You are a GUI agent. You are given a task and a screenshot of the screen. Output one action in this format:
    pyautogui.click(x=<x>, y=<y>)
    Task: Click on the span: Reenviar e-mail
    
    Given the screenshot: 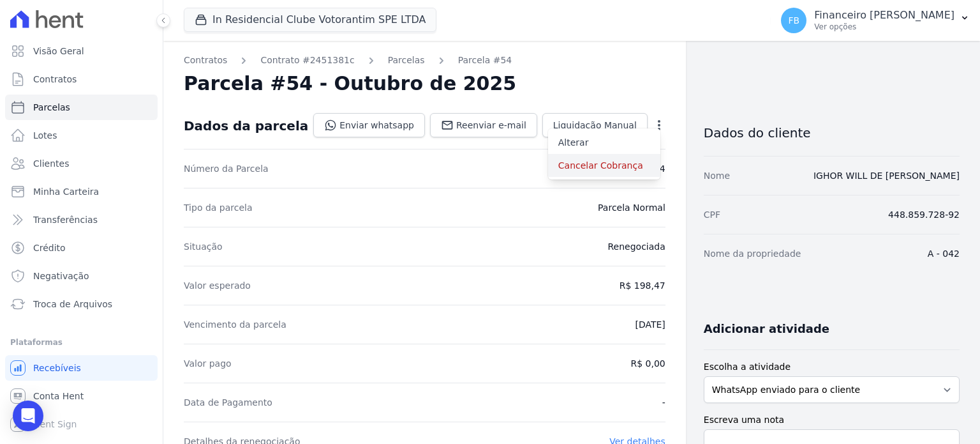 What is the action you would take?
    pyautogui.click(x=491, y=125)
    